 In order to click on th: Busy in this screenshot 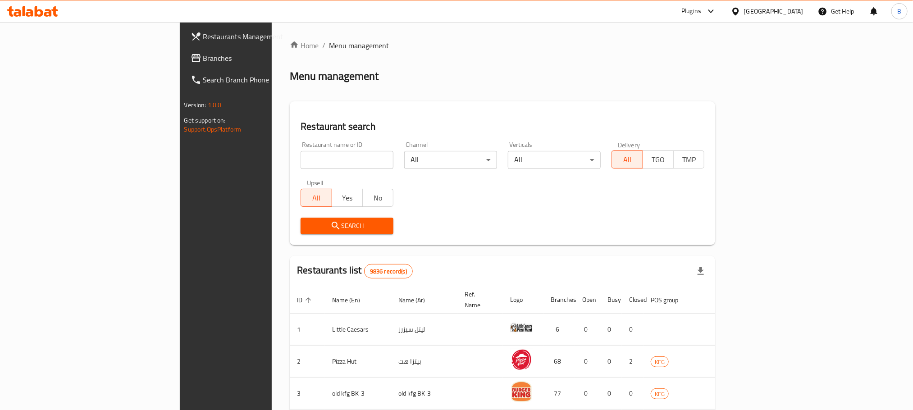, I will do `click(611, 300)`.